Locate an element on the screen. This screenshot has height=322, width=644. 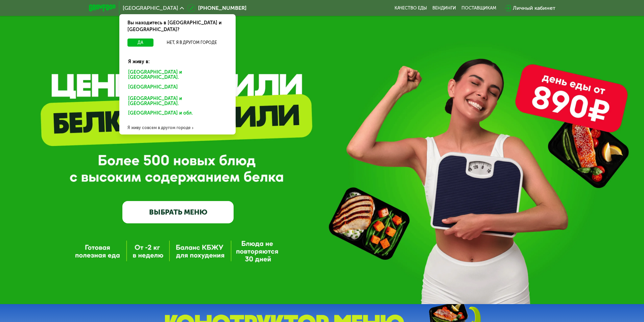
button: Нет, я в другом городе is located at coordinates (191, 42).